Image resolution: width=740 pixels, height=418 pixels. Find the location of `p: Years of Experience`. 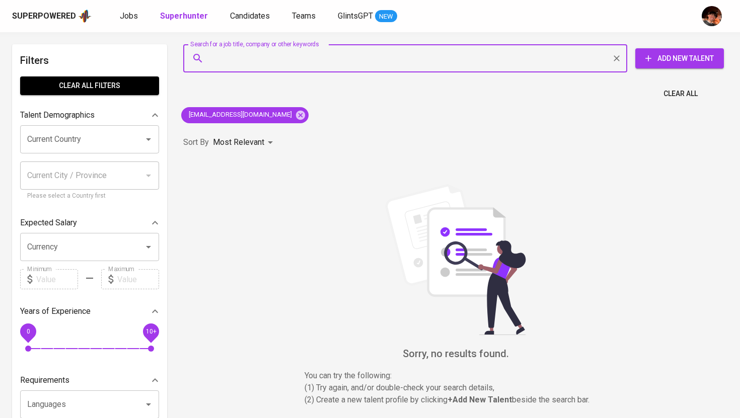

p: Years of Experience is located at coordinates (55, 311).